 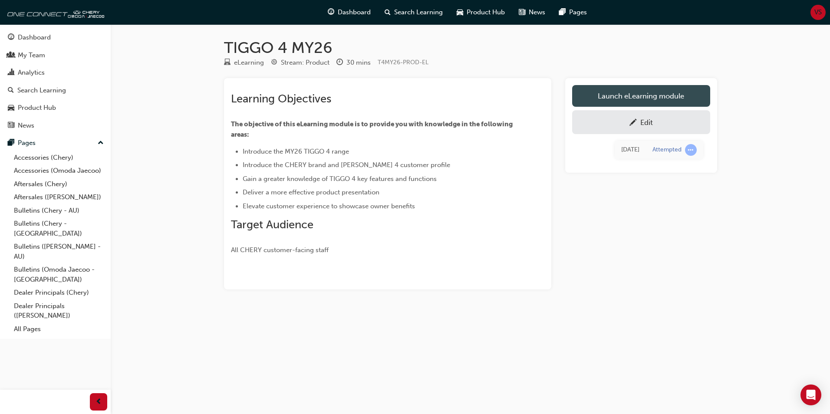 What do you see at coordinates (818, 12) in the screenshot?
I see `span: VS` at bounding box center [818, 12].